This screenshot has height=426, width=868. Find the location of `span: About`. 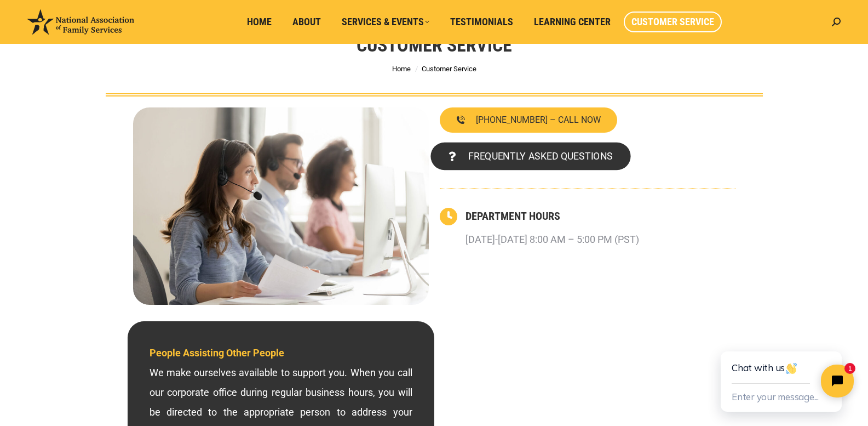

span: About is located at coordinates (307, 22).